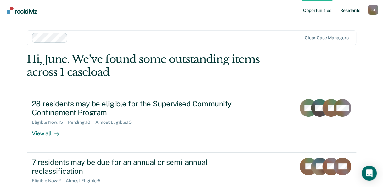 The image size is (383, 187). Describe the element at coordinates (86, 181) in the screenshot. I see `div: Almost Eligible : 5` at that location.